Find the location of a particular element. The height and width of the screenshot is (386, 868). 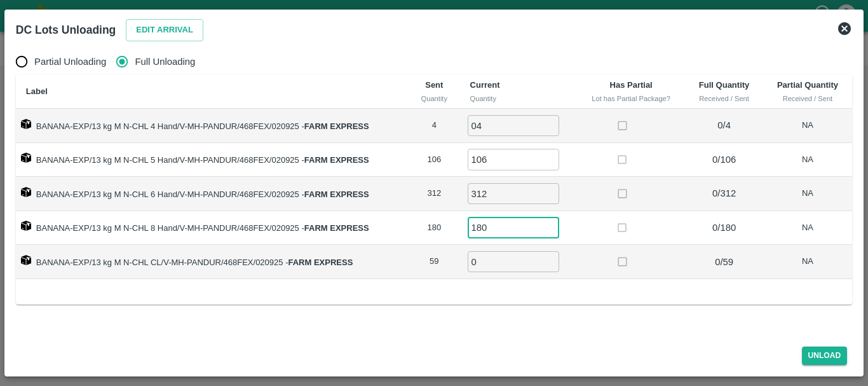

p: 0 / 106 is located at coordinates (724, 159).